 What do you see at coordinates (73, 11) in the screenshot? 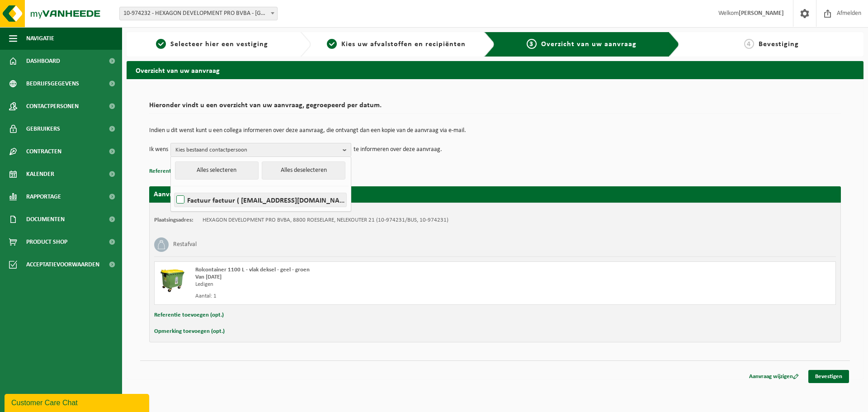
I see `div: Customer Care Chat` at bounding box center [73, 11].